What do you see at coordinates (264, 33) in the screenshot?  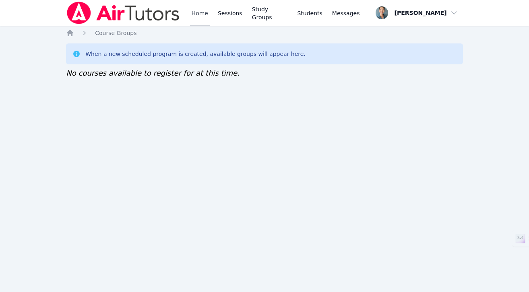 I see `nav: Breadcrumb` at bounding box center [264, 33].